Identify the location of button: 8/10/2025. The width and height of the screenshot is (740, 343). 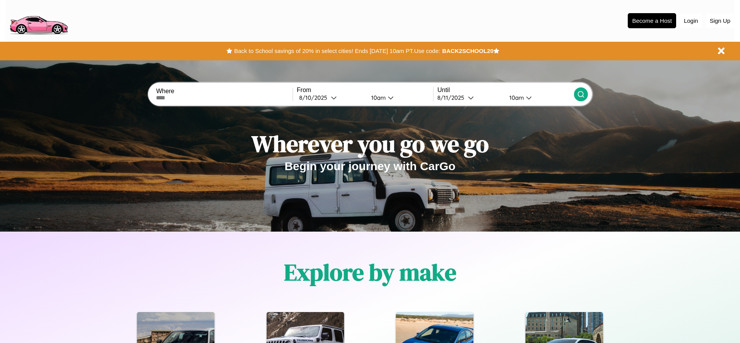
(331, 97).